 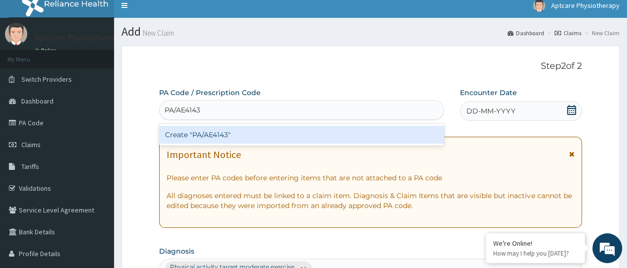 What do you see at coordinates (29, 62) in the screenshot?
I see `img: d_794563401_company_1708531726252_794563401` at bounding box center [29, 62].